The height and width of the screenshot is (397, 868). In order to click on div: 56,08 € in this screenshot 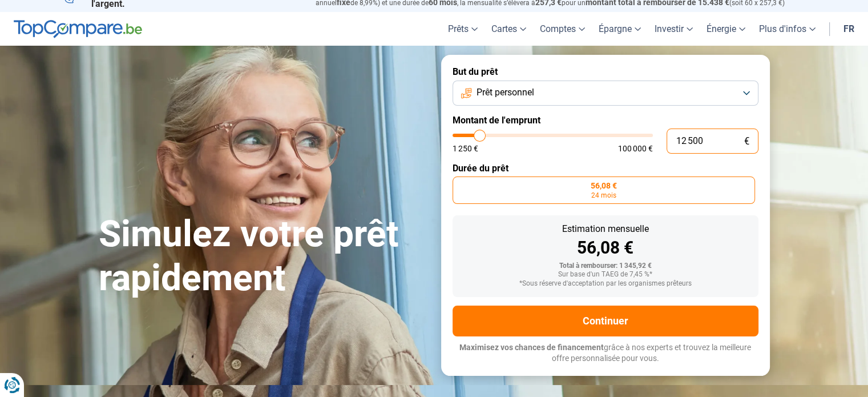, I will do `click(606, 248)`.